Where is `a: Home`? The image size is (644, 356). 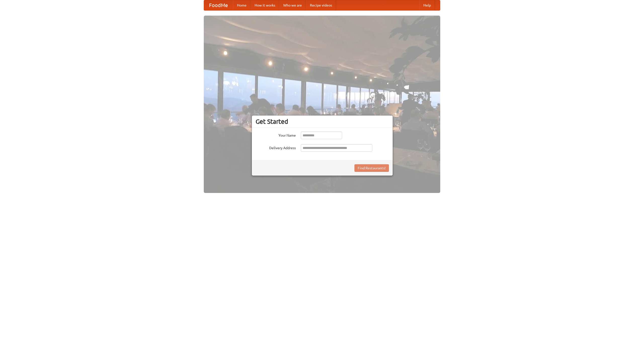
a: Home is located at coordinates (242, 5).